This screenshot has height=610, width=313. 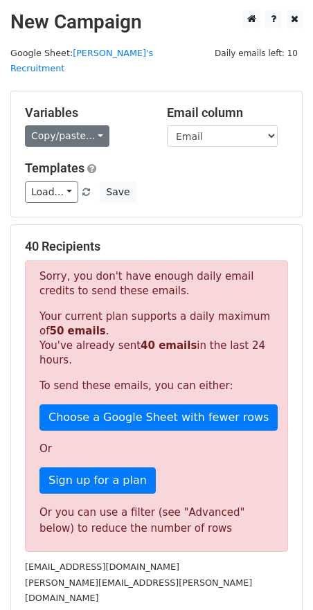 I want to click on a: Templates, so click(x=55, y=167).